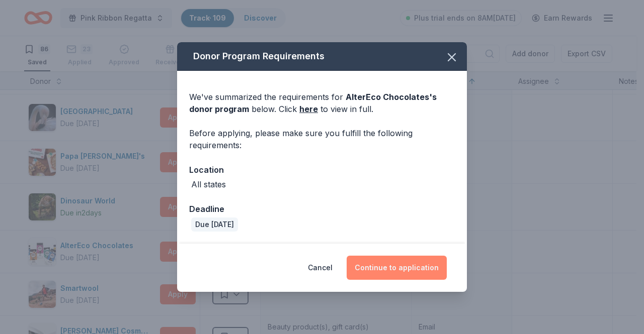 Image resolution: width=644 pixels, height=334 pixels. What do you see at coordinates (209, 185) in the screenshot?
I see `div: All states` at bounding box center [209, 185].